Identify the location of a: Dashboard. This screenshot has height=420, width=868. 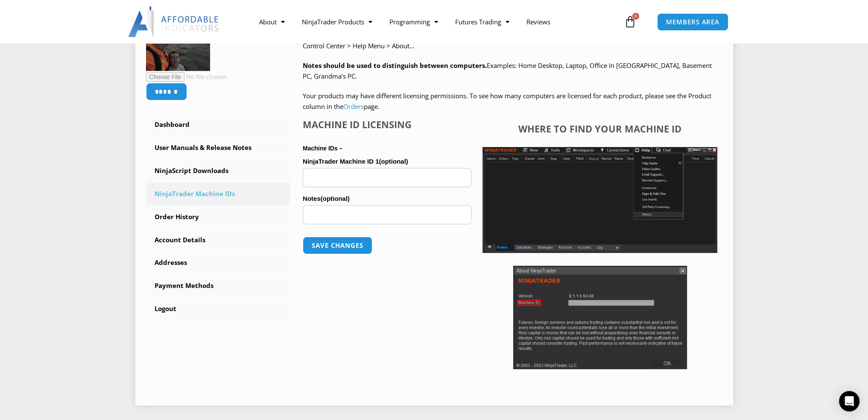
(218, 125).